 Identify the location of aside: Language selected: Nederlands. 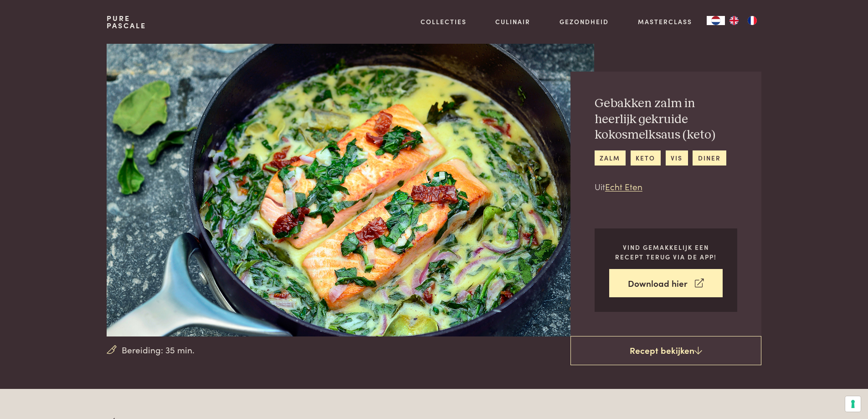
(734, 20).